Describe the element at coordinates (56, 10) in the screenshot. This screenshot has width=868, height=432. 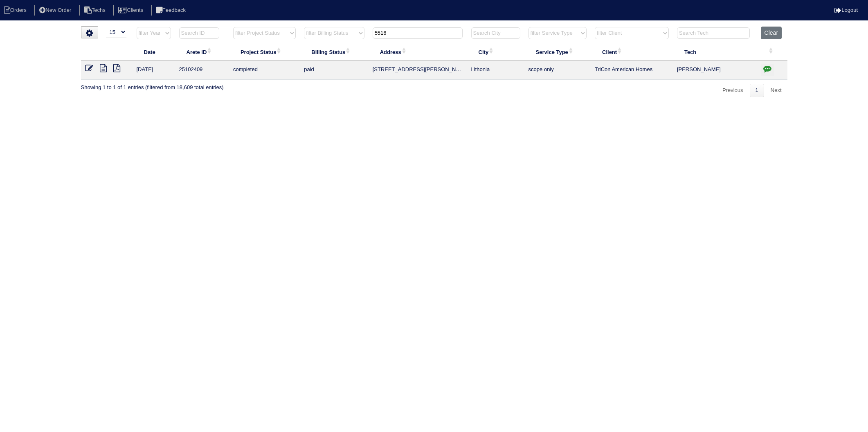
I see `li: New Order` at that location.